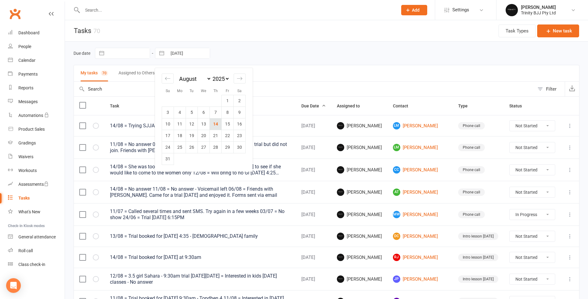 This screenshot has height=299, width=588. Describe the element at coordinates (32, 264) in the screenshot. I see `div: Class check-in` at that location.